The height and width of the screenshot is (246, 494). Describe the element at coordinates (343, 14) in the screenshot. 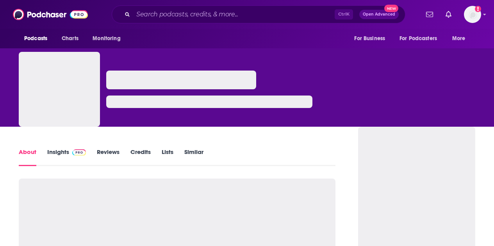

I see `span: Ctrl K` at that location.